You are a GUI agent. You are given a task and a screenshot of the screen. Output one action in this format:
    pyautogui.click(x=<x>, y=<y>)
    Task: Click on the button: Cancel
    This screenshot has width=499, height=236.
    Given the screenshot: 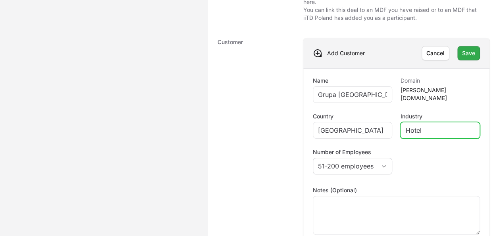 What is the action you would take?
    pyautogui.click(x=436, y=53)
    